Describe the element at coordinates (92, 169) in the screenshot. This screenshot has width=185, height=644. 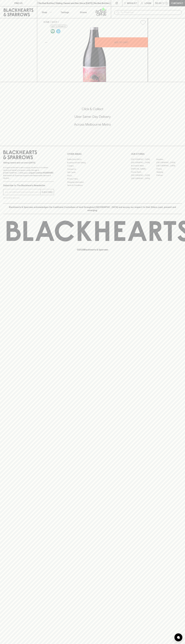
I see `a: Contact Us` at that location.